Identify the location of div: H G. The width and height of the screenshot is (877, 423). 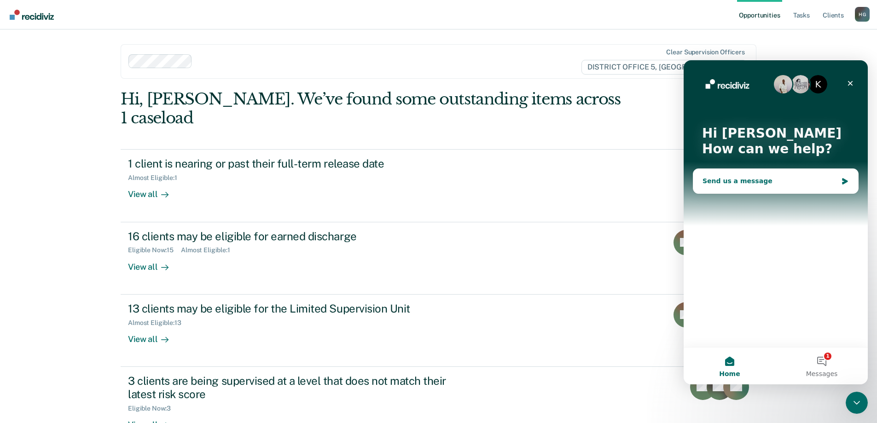
(862, 14).